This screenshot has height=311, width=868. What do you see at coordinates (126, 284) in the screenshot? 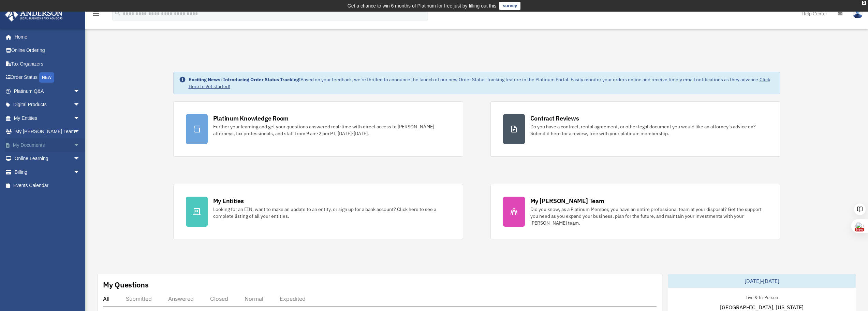
I see `div: My Questions` at bounding box center [126, 284].